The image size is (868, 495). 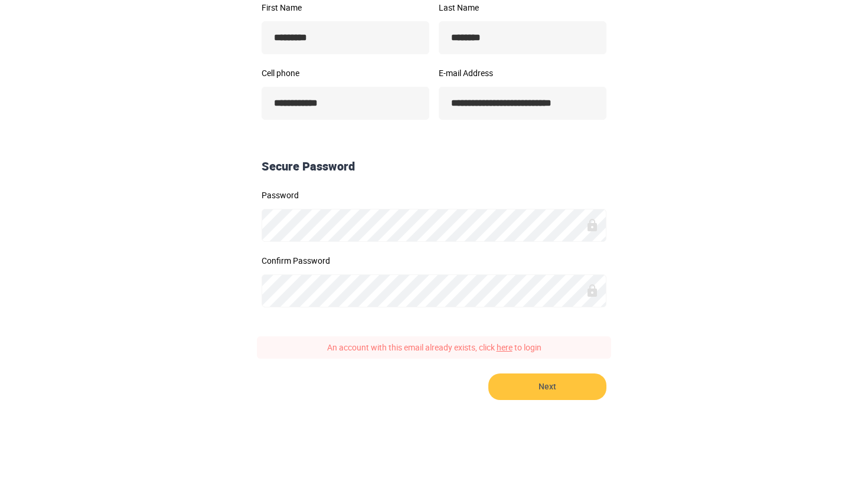 What do you see at coordinates (434, 195) in the screenshot?
I see `label: Password` at bounding box center [434, 195].